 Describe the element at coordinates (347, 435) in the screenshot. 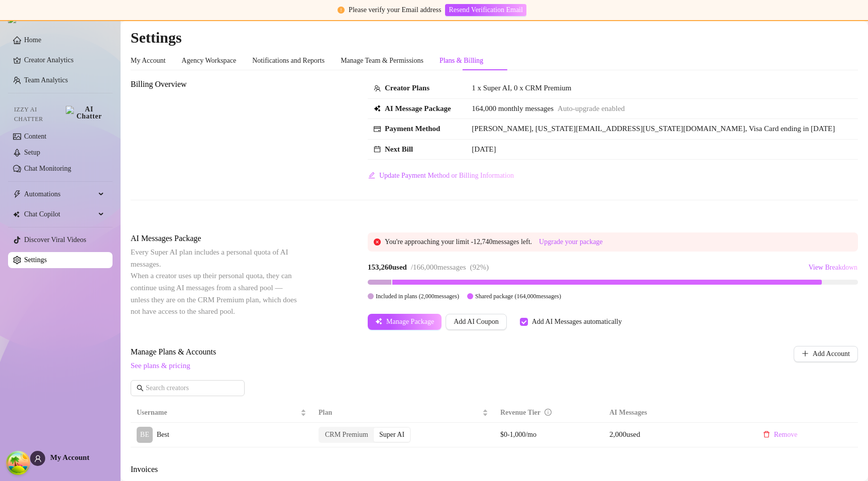

I see `div: CRM Premium` at that location.